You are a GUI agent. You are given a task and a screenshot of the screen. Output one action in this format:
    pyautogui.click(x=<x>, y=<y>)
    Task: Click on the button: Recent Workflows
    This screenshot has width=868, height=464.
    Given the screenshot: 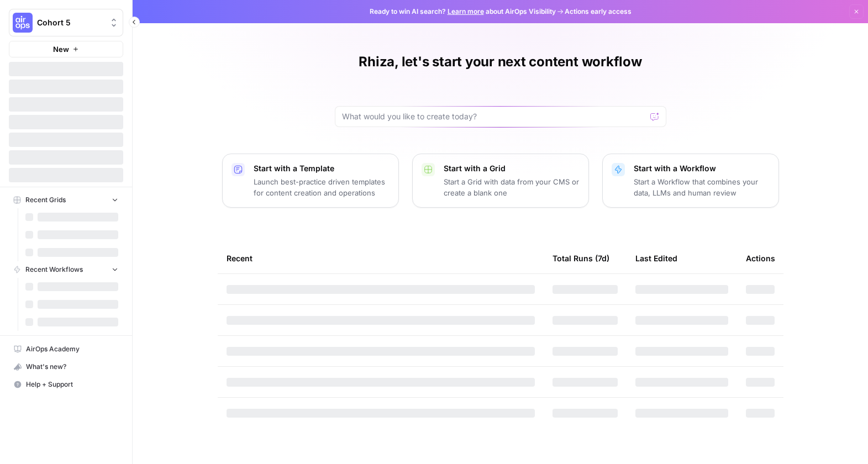 What is the action you would take?
    pyautogui.click(x=66, y=270)
    